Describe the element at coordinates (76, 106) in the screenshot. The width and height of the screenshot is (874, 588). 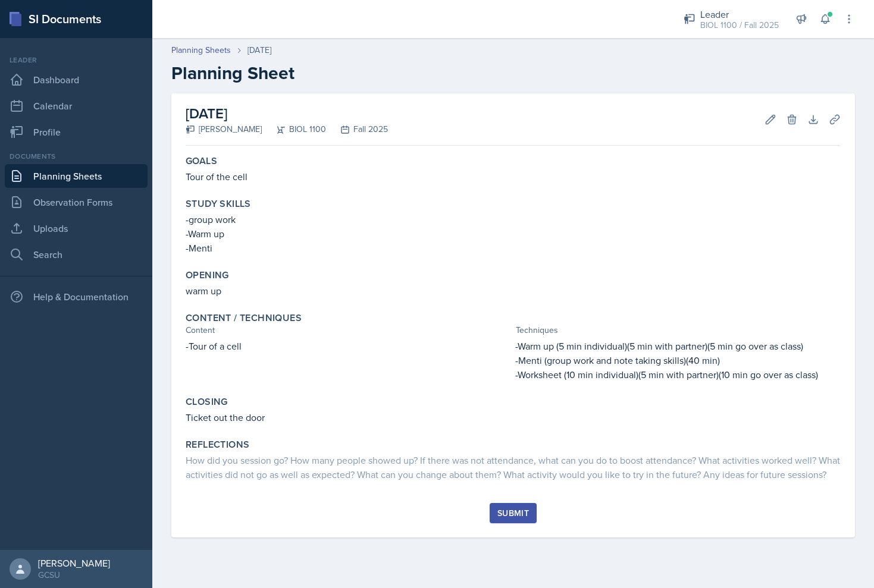
I see `a: Calendar` at that location.